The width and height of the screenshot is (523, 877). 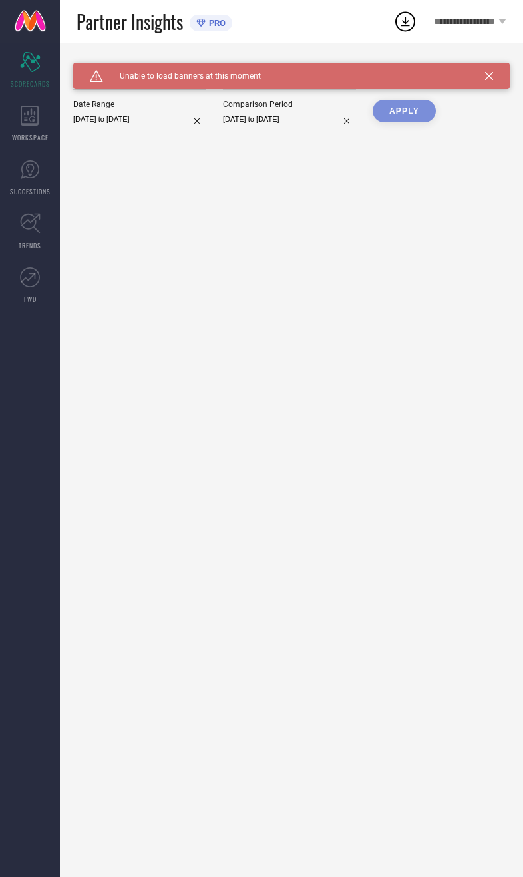 I want to click on span: Unable to load banners at this moment, so click(x=182, y=76).